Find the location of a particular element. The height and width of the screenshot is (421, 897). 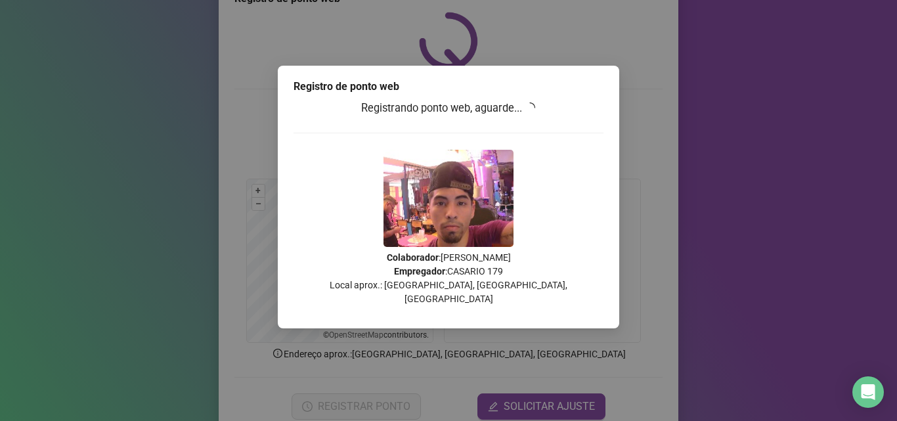

strong: Empregador is located at coordinates (420, 271).